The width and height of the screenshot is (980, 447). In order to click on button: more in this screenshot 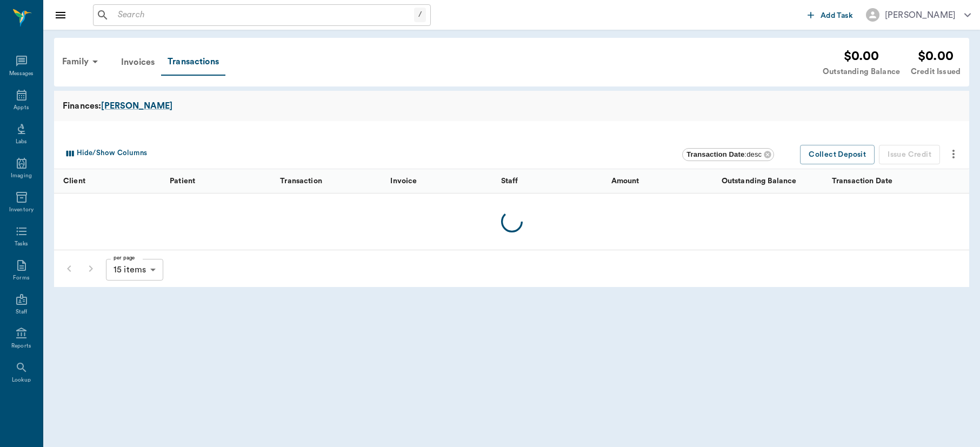, I will do `click(953, 154)`.